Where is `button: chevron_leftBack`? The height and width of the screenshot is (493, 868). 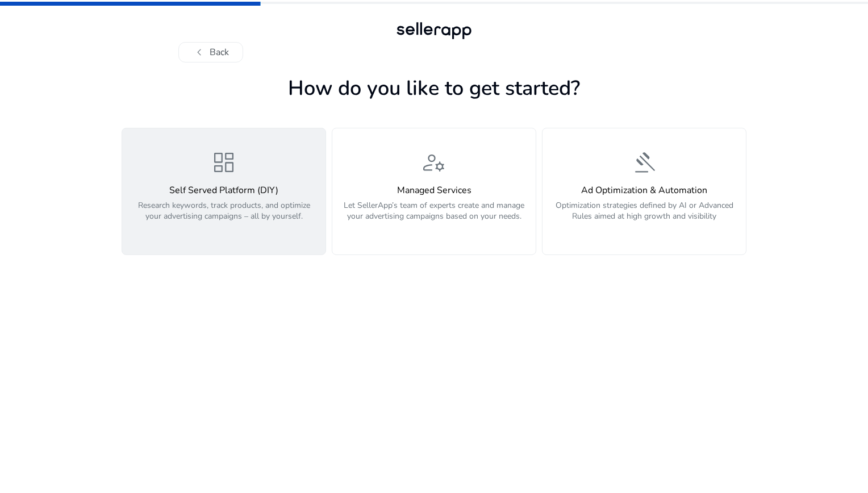 button: chevron_leftBack is located at coordinates (211, 52).